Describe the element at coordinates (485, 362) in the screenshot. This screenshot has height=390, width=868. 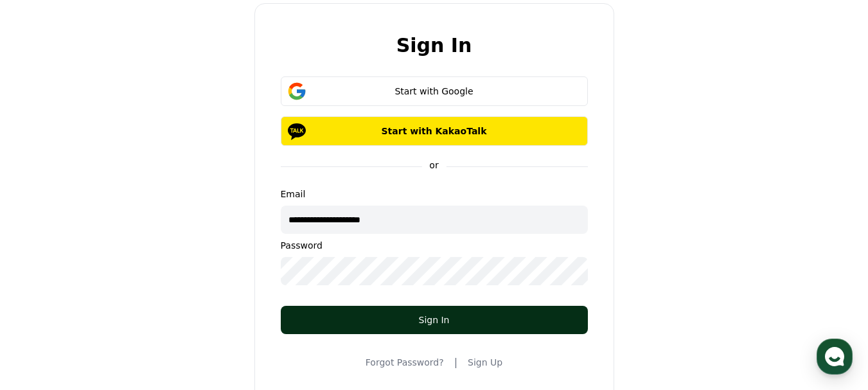
I see `a: Sign Up` at that location.